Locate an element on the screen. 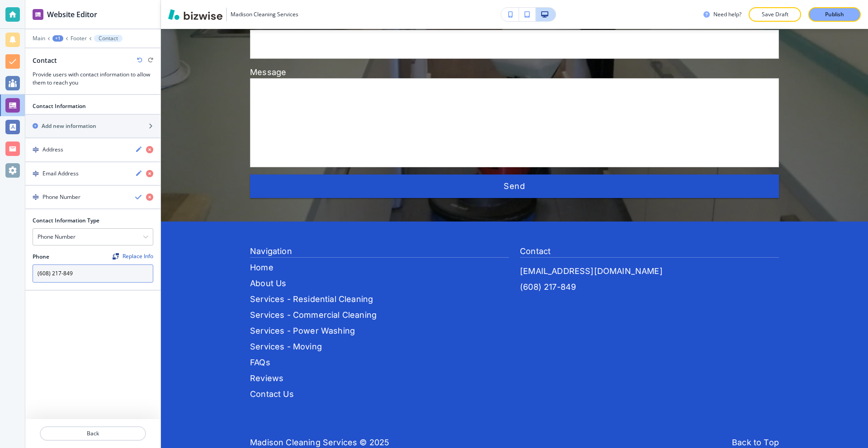 The height and width of the screenshot is (448, 868). p: Footer is located at coordinates (79, 38).